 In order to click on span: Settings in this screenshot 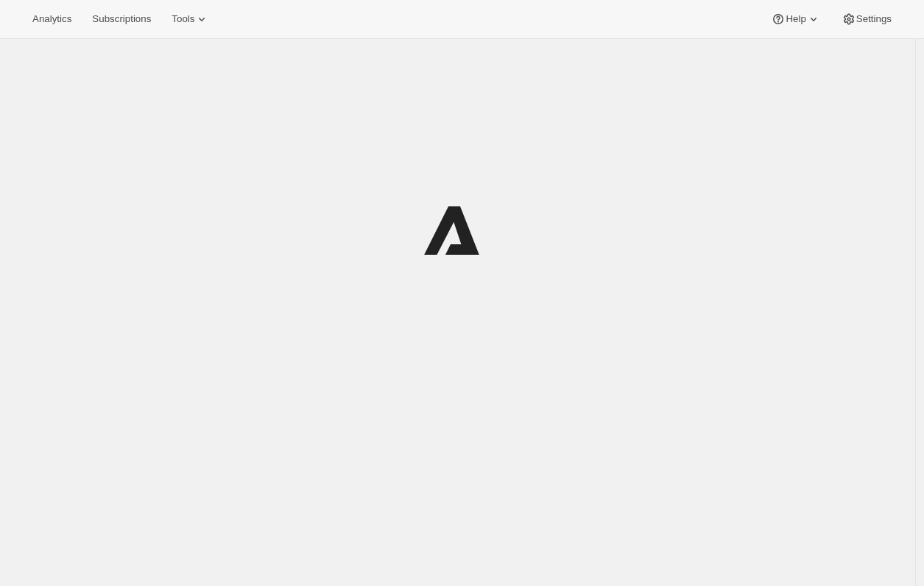, I will do `click(874, 19)`.